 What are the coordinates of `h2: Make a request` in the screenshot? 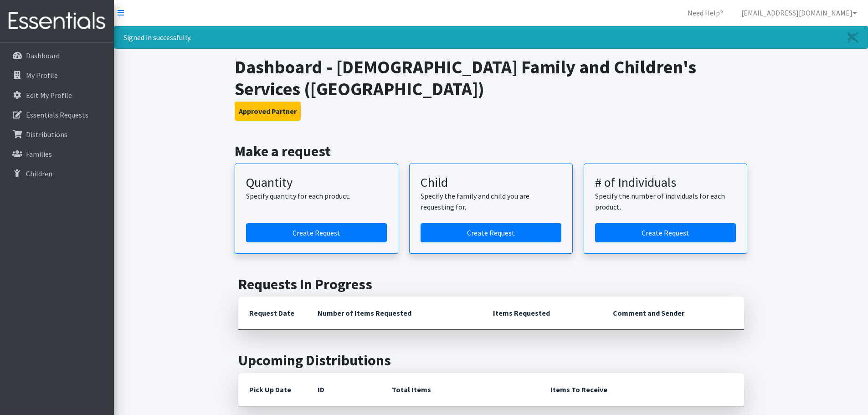 It's located at (491, 151).